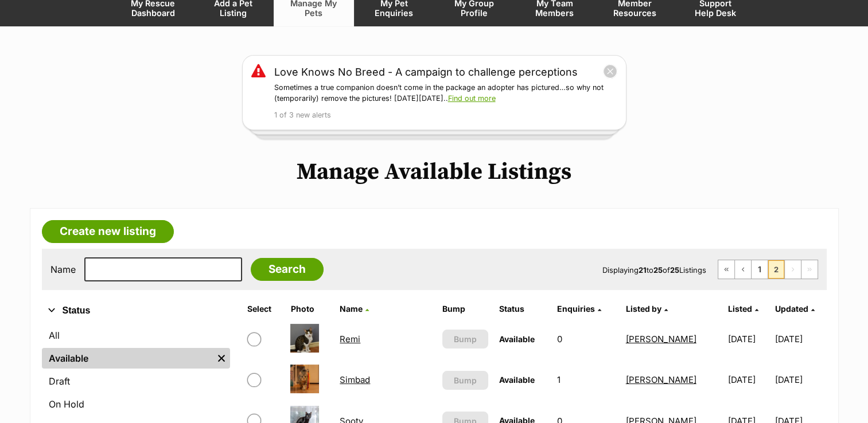  What do you see at coordinates (586, 380) in the screenshot?
I see `td: 1` at bounding box center [586, 380].